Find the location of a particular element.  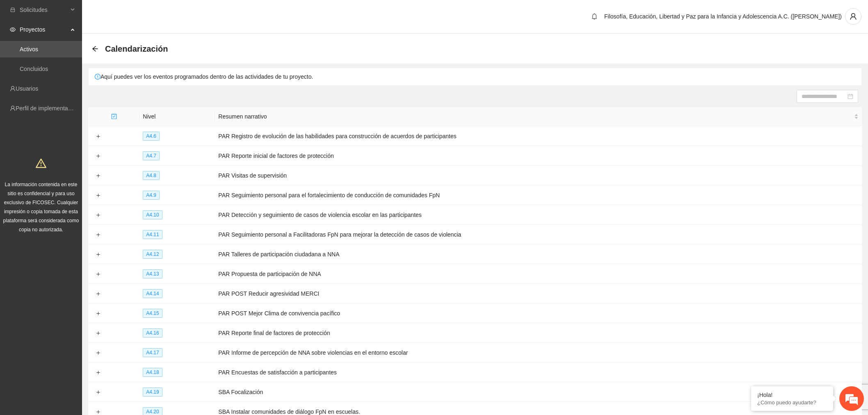

td: PAR Reporte final de factores de protección is located at coordinates (539, 333).